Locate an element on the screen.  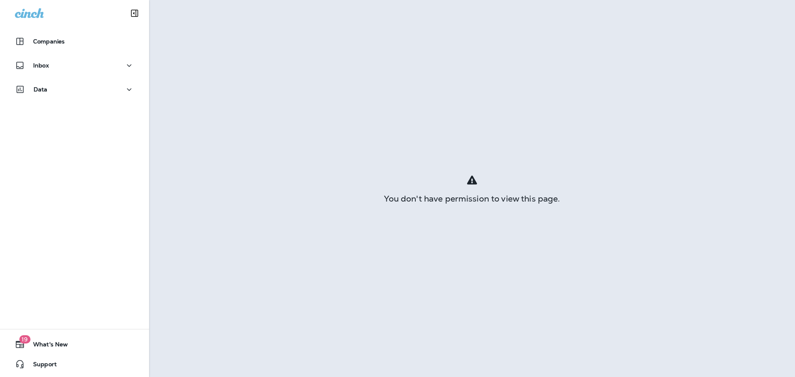
span: What's New is located at coordinates (46, 346).